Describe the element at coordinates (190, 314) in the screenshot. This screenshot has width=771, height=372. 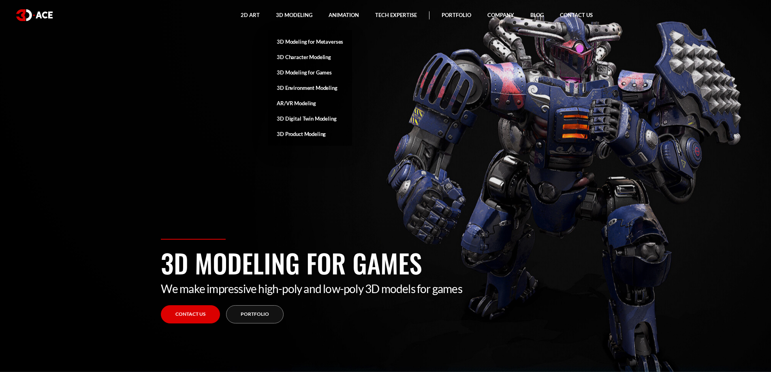
I see `a: Contact Us` at that location.